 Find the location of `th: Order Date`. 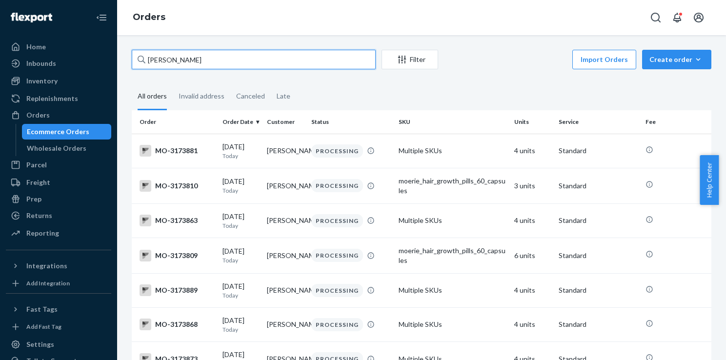

th: Order Date is located at coordinates (240, 122).